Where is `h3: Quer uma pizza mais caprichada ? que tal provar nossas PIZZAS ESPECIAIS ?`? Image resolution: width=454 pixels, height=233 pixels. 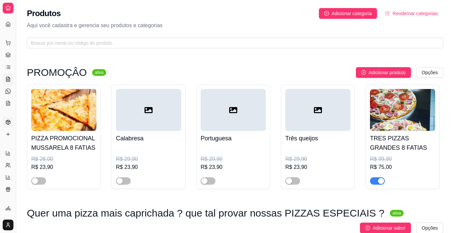
h3: Quer uma pizza mais caprichada ? que tal provar nossas PIZZAS ESPECIAIS ? is located at coordinates (206, 213).